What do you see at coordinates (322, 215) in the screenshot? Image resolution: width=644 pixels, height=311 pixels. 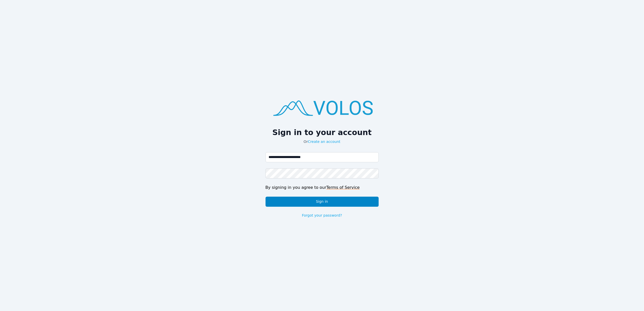 I see `a: Forgot your password?` at bounding box center [322, 215].